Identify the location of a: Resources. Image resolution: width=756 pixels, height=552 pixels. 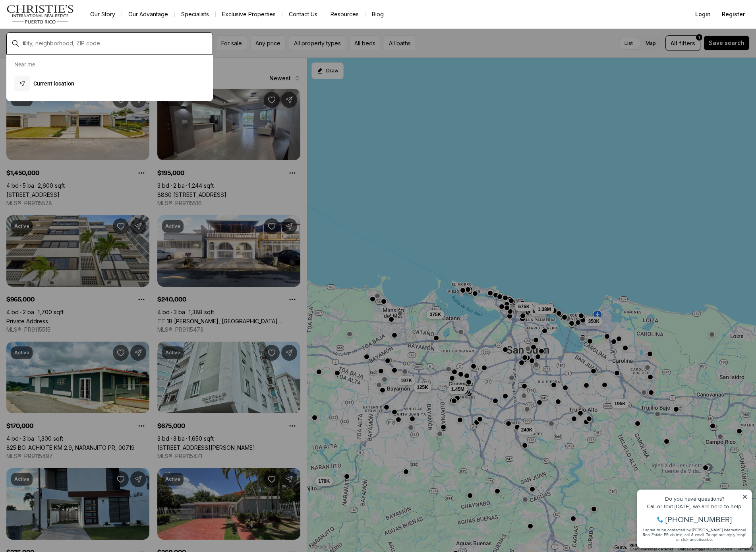
(344, 14).